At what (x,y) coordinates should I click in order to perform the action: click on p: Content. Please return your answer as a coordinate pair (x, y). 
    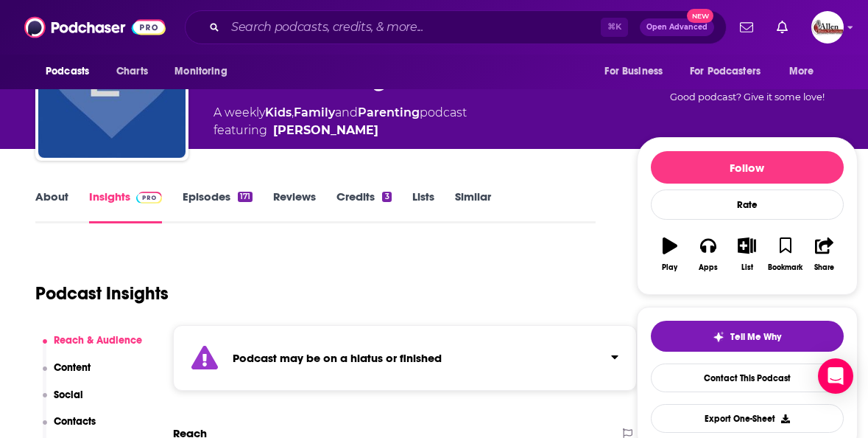
    Looking at the image, I should click on (72, 367).